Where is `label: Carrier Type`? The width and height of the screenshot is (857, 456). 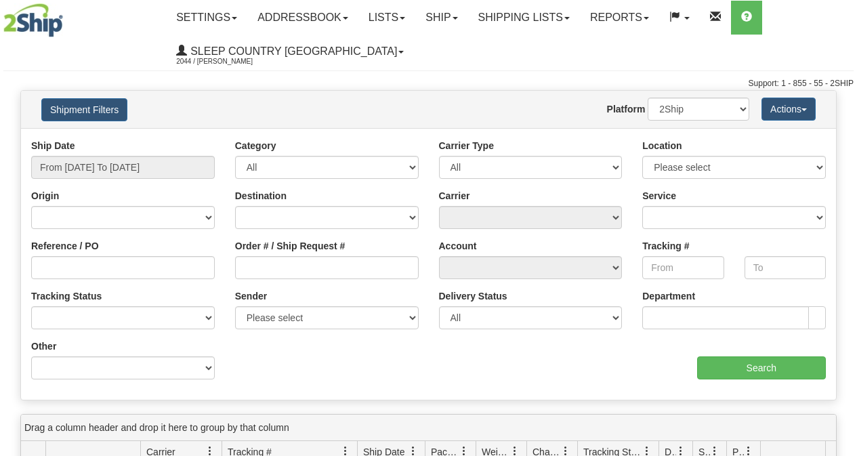
label: Carrier Type is located at coordinates (466, 146).